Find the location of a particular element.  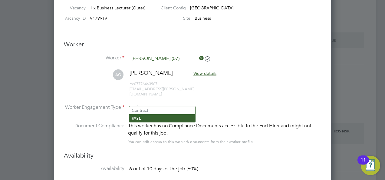

span: Business is located at coordinates (203, 18).